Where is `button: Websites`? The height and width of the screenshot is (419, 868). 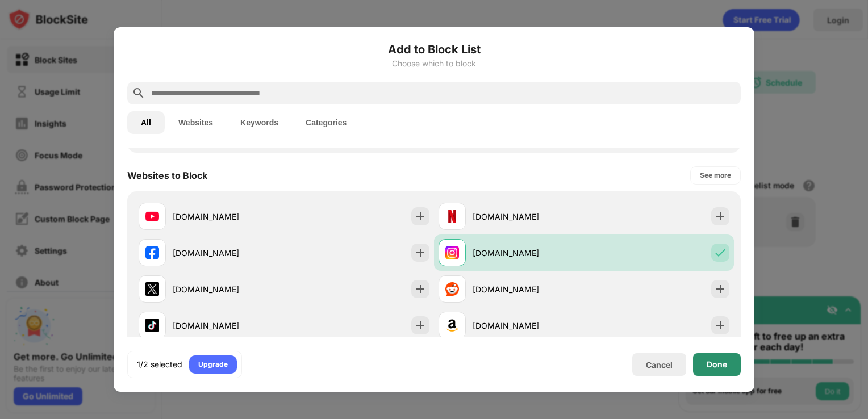
button: Websites is located at coordinates (195, 123).